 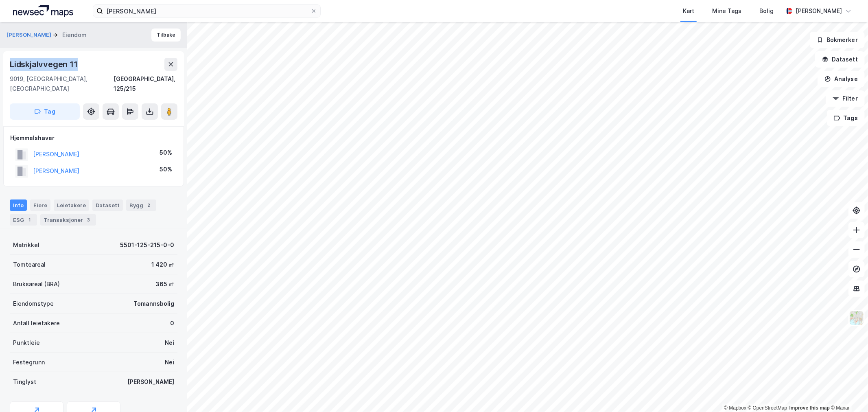 I want to click on button: Tags, so click(x=845, y=118).